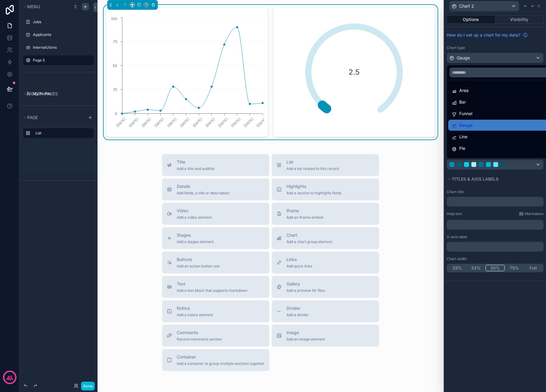  What do you see at coordinates (32, 117) in the screenshot?
I see `span: Page` at bounding box center [32, 117].